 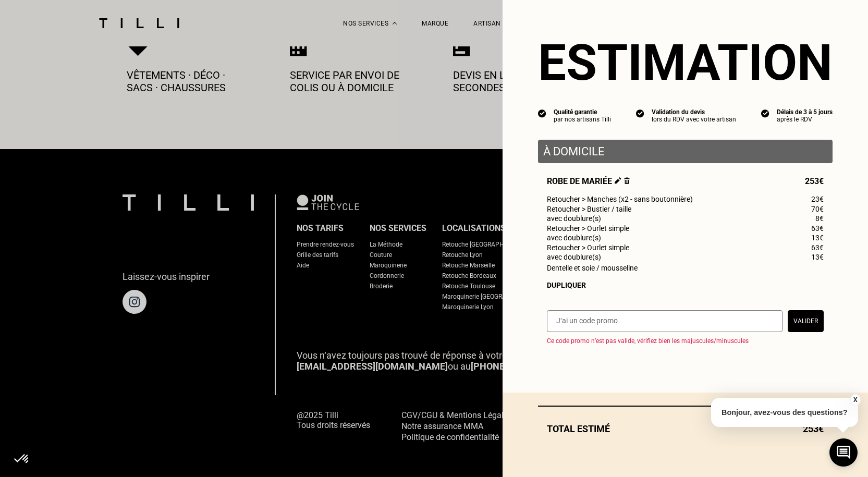 I want to click on p: À domicile, so click(x=685, y=151).